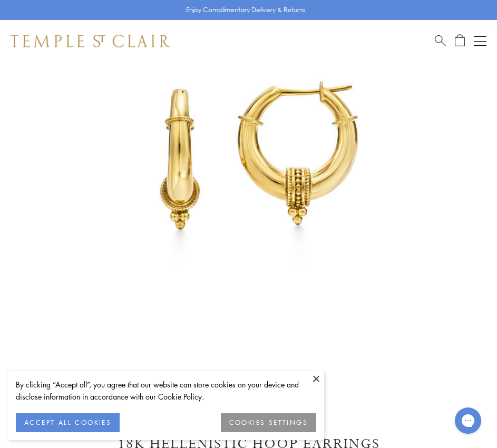 The image size is (497, 448). What do you see at coordinates (246, 10) in the screenshot?
I see `p: Enjoy Complimentary Delivery & Returns` at bounding box center [246, 10].